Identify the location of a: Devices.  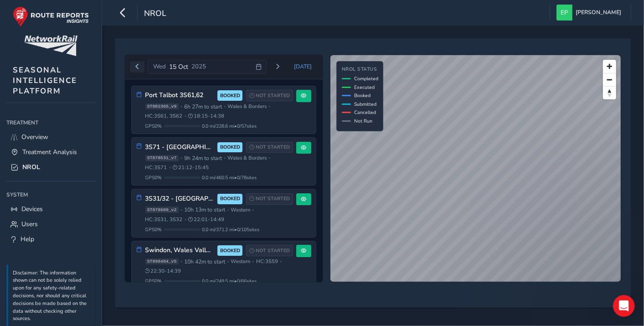
(51, 209).